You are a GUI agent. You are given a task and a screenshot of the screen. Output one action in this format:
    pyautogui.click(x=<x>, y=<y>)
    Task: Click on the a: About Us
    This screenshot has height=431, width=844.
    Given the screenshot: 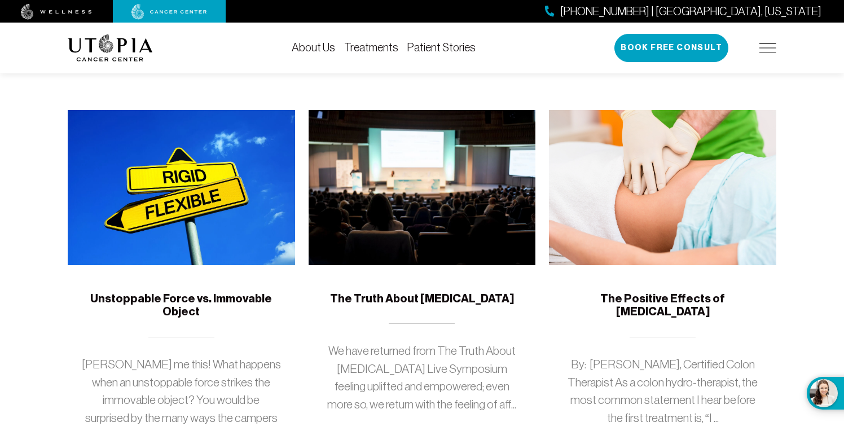 What is the action you would take?
    pyautogui.click(x=313, y=47)
    